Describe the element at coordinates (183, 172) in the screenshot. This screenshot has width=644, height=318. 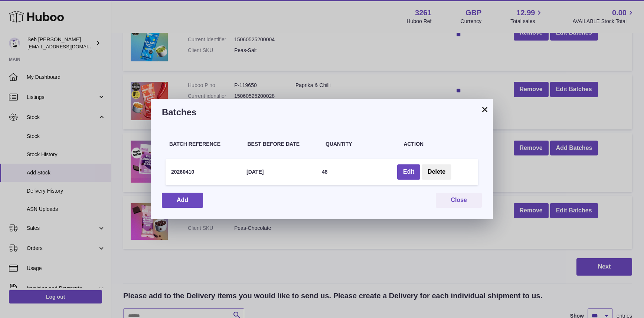
I see `h4: 20260410` at that location.